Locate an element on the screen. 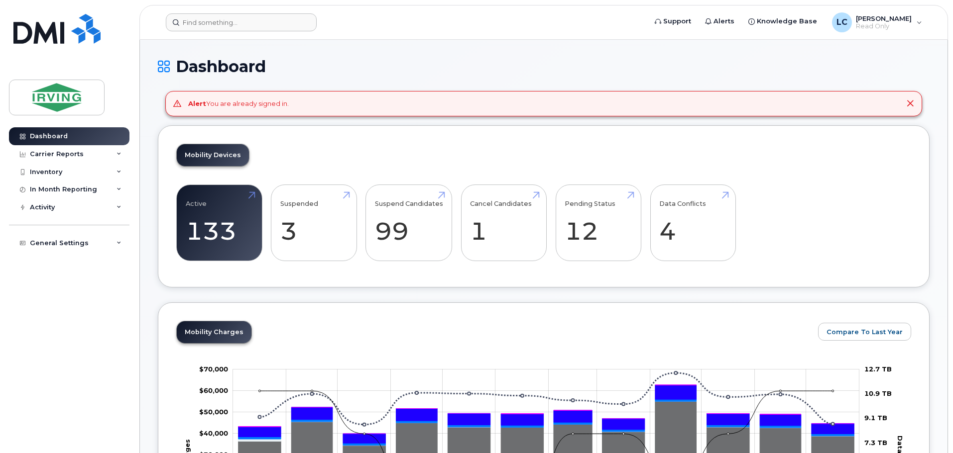  tspan: 10.9 TB is located at coordinates (878, 393).